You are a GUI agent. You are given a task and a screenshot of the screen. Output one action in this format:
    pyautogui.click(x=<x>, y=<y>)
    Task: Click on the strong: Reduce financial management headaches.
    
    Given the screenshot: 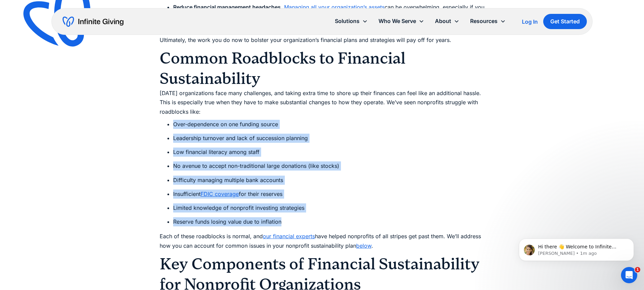 What is the action you would take?
    pyautogui.click(x=228, y=7)
    